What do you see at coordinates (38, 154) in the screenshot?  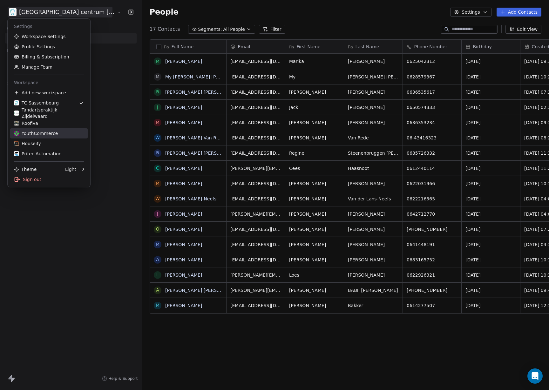 I see `div: Pritec Automation` at bounding box center [38, 154].